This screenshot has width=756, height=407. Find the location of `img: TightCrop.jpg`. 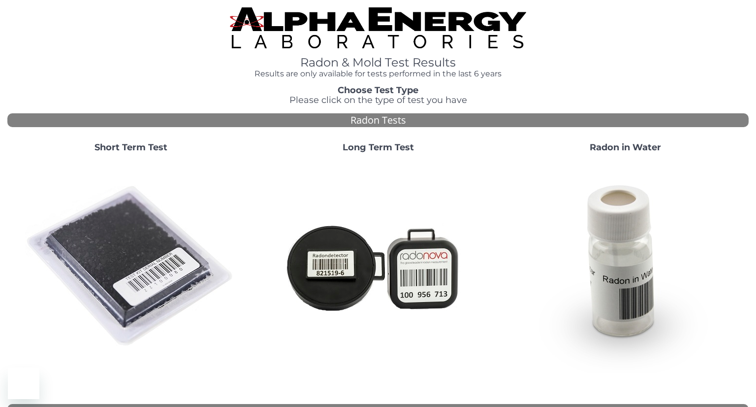

img: TightCrop.jpg is located at coordinates (378, 28).